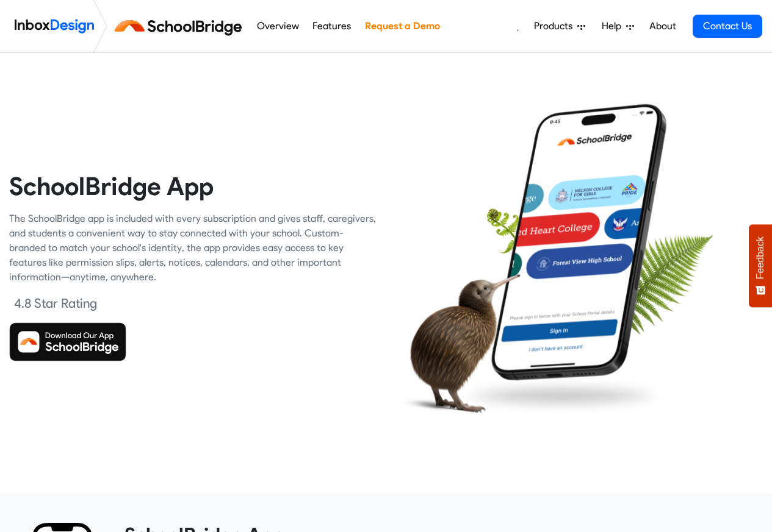 The image size is (772, 532). I want to click on a: Overview, so click(277, 26).